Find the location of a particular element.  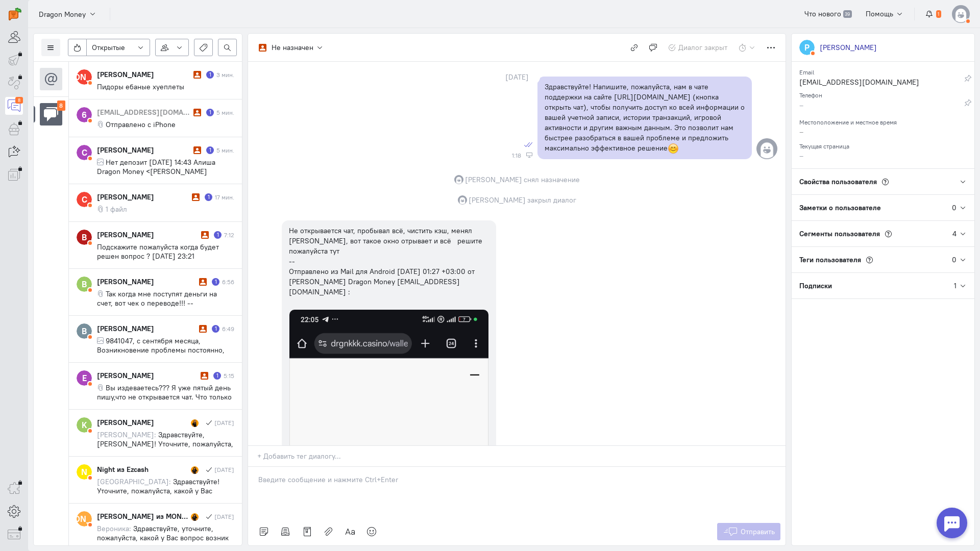

span: 9841047, с сентября месяца, Возникновение проблемы постоянно, пытался пополнить игровой счет, уст... is located at coordinates (166, 391).